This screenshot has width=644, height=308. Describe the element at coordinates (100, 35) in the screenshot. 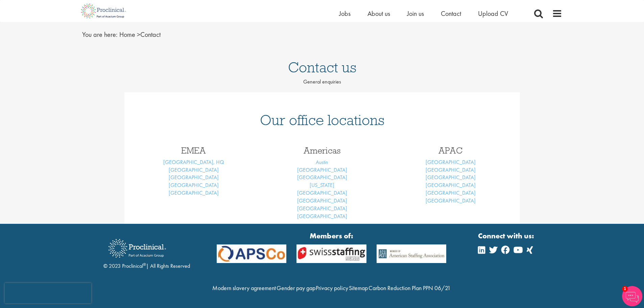

I see `span: You are here:` at that location.